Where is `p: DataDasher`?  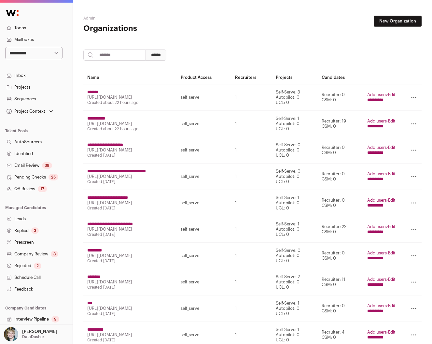
p: DataDasher is located at coordinates (33, 337).